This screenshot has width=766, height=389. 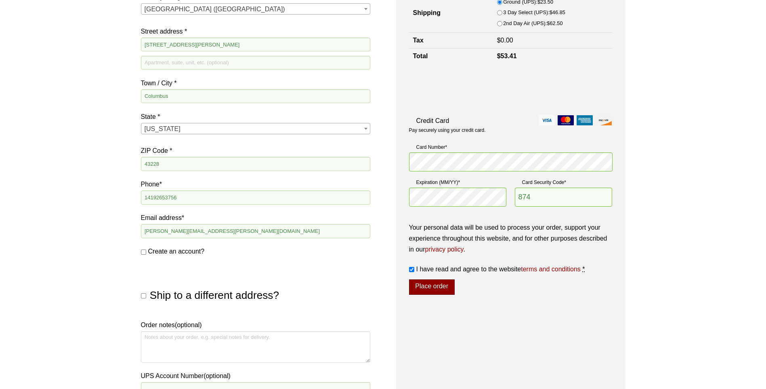 What do you see at coordinates (256, 375) in the screenshot?
I see `label: UPS Account Number` at bounding box center [256, 375].